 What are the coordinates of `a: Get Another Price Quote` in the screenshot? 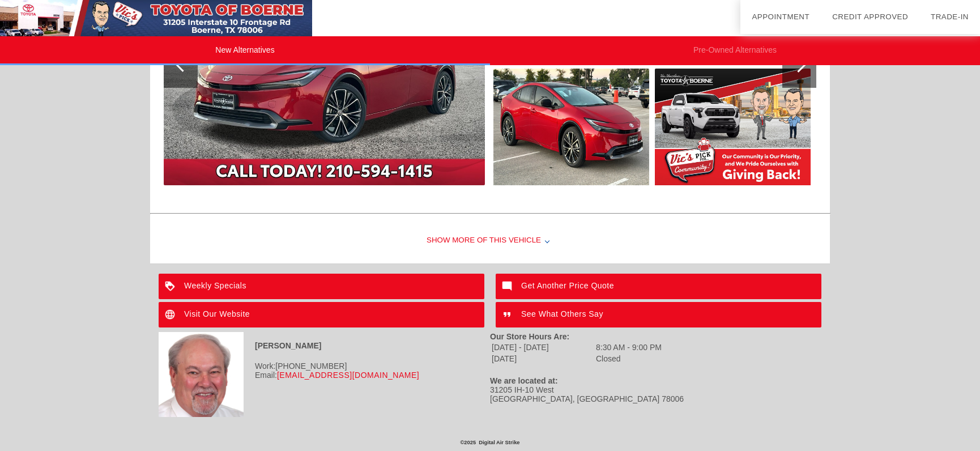 It's located at (658, 286).